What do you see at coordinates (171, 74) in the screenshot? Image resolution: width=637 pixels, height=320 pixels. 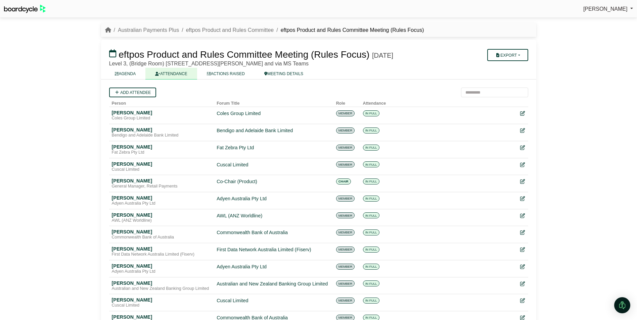 I see `a: ATTENDANCE` at bounding box center [171, 74].